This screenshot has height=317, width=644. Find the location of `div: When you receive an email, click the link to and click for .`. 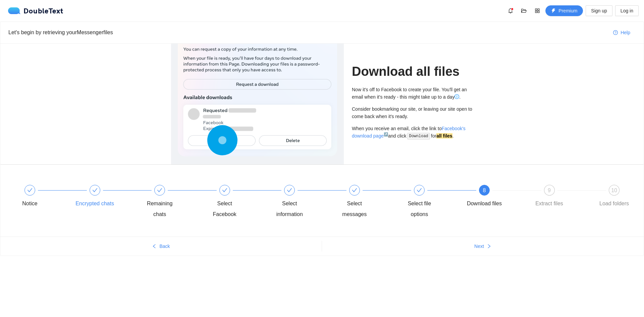

div: When you receive an email, click the link to and click for . is located at coordinates (412, 132).